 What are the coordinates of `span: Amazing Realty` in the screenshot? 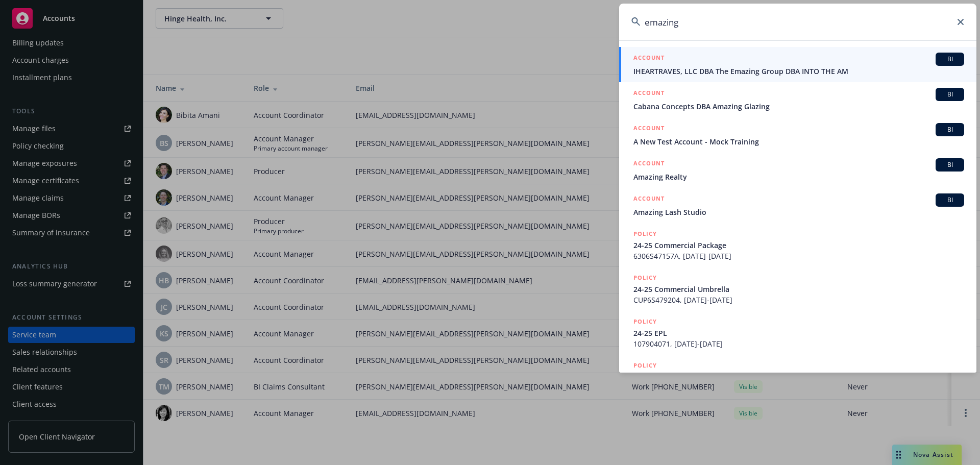 It's located at (799, 176).